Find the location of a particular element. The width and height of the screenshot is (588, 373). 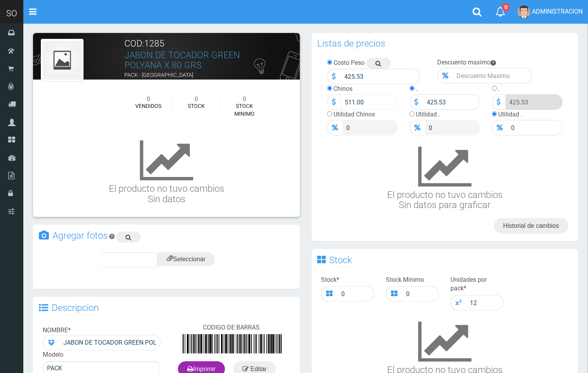

font: STOCK MINIMO is located at coordinates (245, 110).